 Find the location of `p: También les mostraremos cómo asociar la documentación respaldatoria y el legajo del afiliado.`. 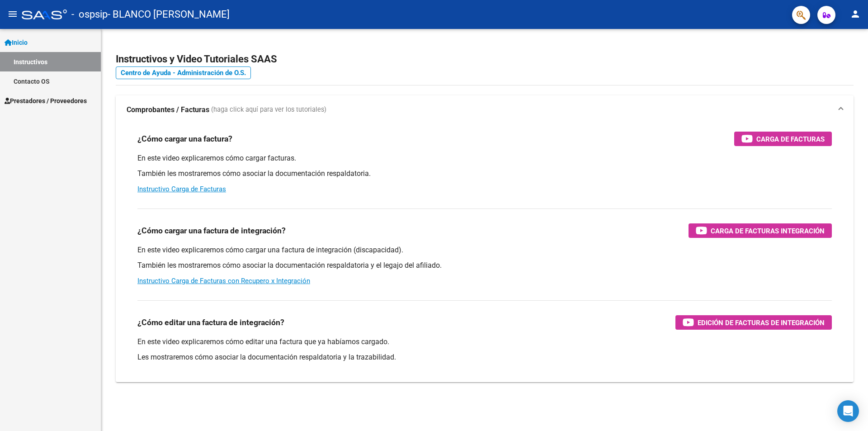

p: También les mostraremos cómo asociar la documentación respaldatoria y el legajo del afiliado. is located at coordinates (484, 266).